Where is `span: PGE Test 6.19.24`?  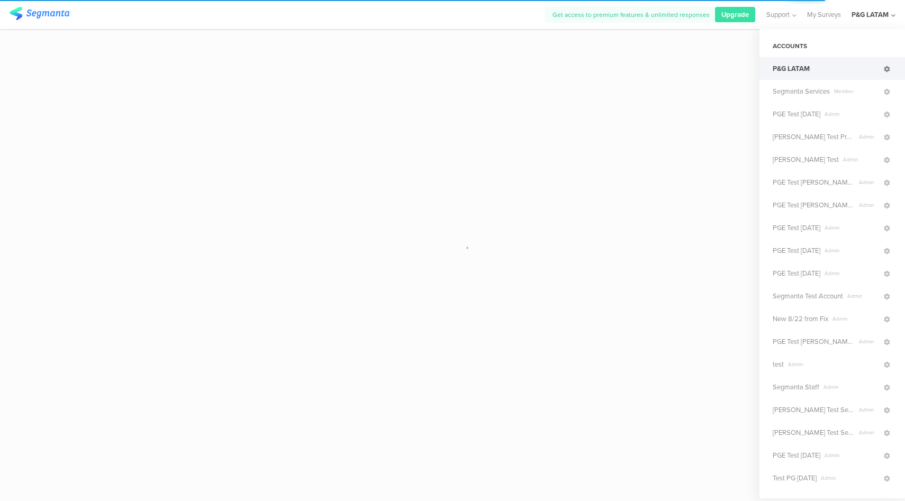 span: PGE Test 6.19.24 is located at coordinates (796, 228).